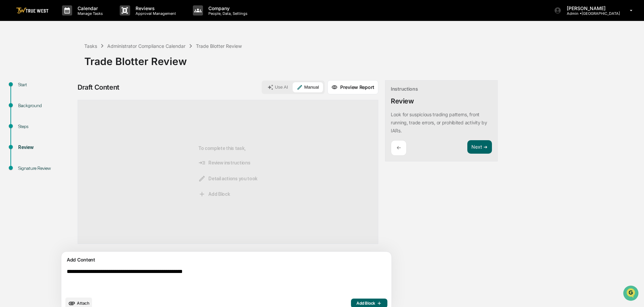 Image resolution: width=644 pixels, height=307 pixels. I want to click on a: 🔎Data Lookup, so click(25, 154).